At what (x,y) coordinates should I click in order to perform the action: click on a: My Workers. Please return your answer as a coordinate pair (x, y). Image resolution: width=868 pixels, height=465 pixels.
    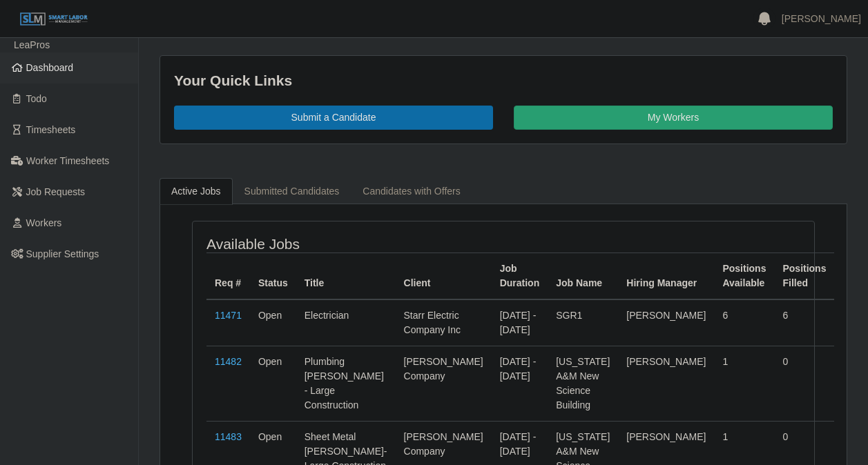
    Looking at the image, I should click on (673, 118).